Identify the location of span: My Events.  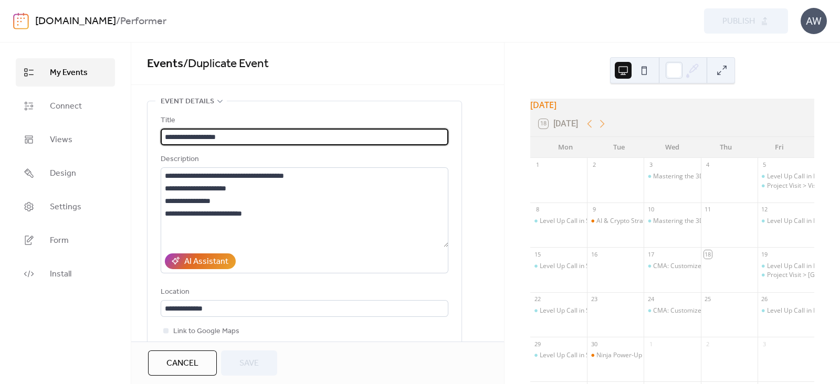
(69, 73).